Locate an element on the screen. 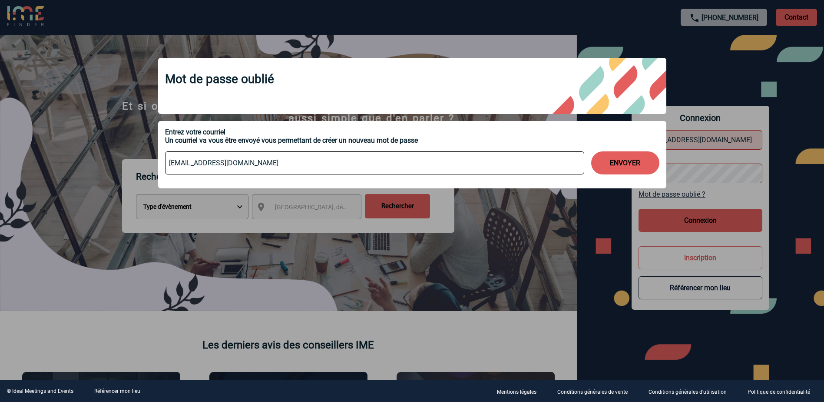 The image size is (824, 402). a: Politique de confidentialité is located at coordinates (783, 391).